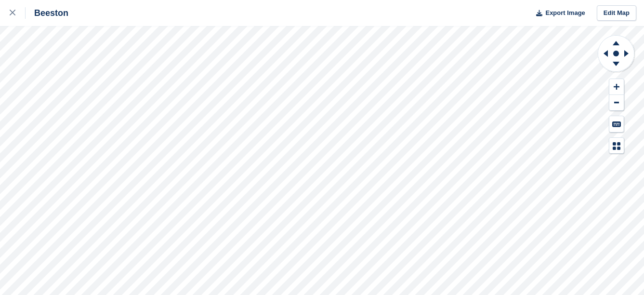 The image size is (644, 295). Describe the element at coordinates (47, 13) in the screenshot. I see `div: Beeston` at that location.